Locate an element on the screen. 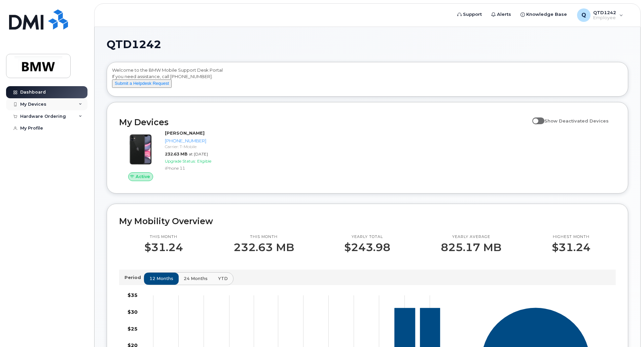 Image resolution: width=644 pixels, height=347 pixels. tspan: $25 is located at coordinates (132, 329).